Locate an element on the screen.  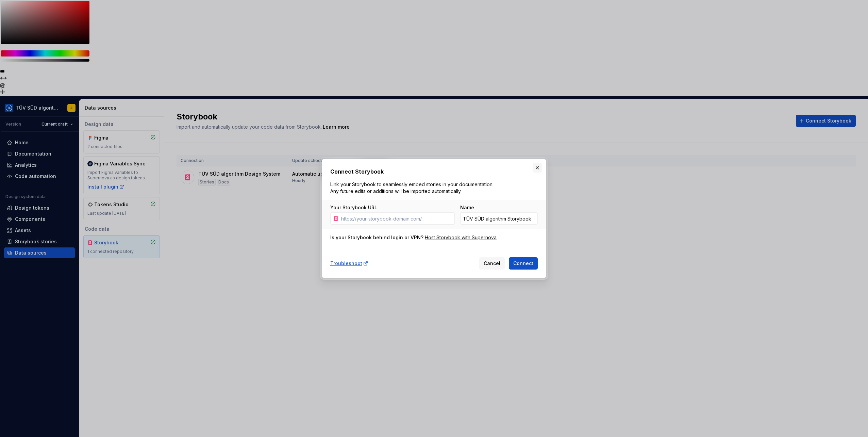
span: Connect is located at coordinates (523, 263).